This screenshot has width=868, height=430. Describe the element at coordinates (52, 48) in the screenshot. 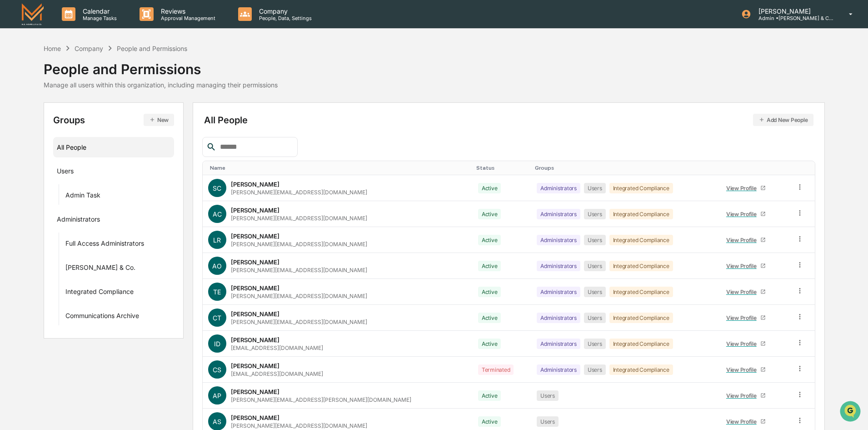

I see `div: Home` at that location.